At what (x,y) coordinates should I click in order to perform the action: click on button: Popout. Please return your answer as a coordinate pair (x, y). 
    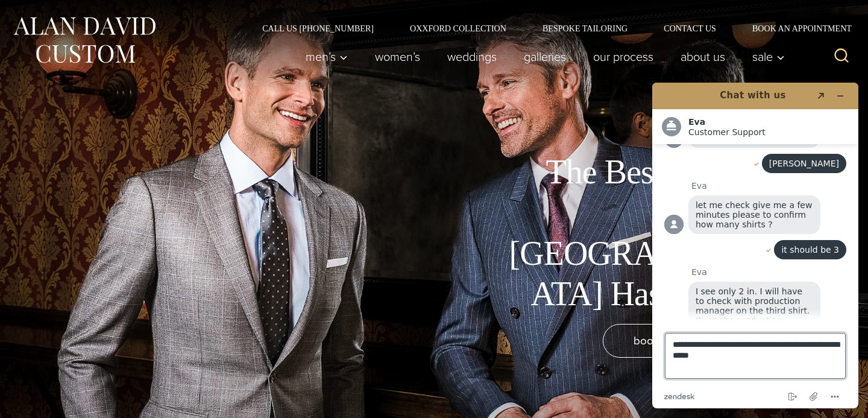
    Looking at the image, I should click on (178, 23).